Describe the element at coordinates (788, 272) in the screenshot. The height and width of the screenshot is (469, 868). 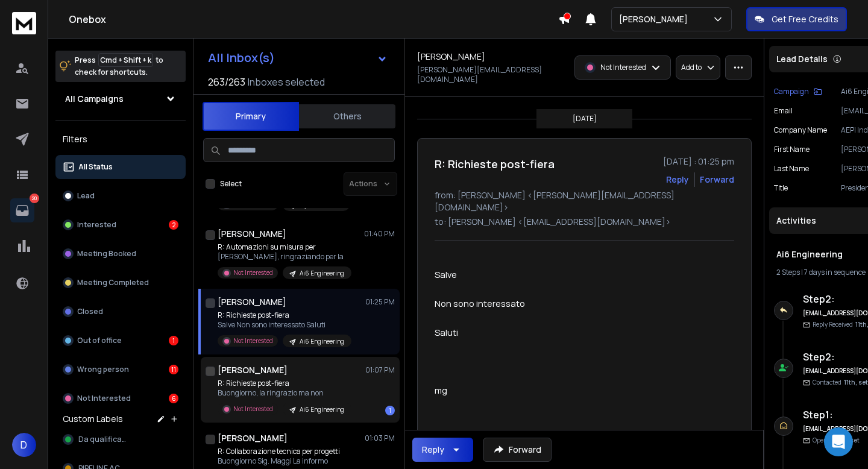
I see `span: 2 Steps` at that location.